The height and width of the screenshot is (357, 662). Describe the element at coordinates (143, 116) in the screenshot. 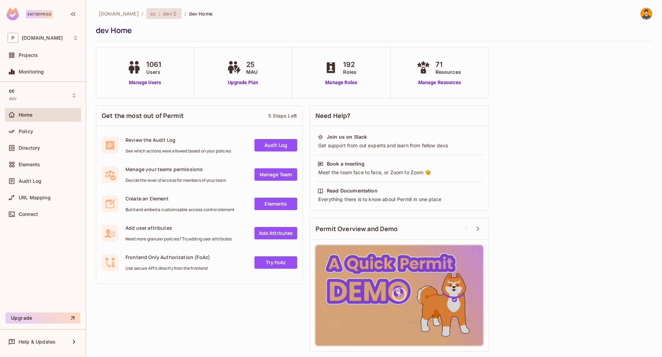

I see `span: Get the most out of Permit` at that location.